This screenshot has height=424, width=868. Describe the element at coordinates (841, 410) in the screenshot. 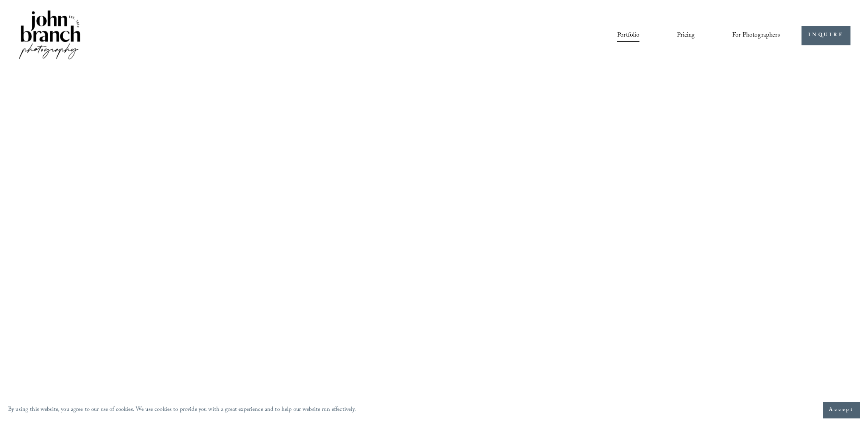

I see `button: Accept` at that location.